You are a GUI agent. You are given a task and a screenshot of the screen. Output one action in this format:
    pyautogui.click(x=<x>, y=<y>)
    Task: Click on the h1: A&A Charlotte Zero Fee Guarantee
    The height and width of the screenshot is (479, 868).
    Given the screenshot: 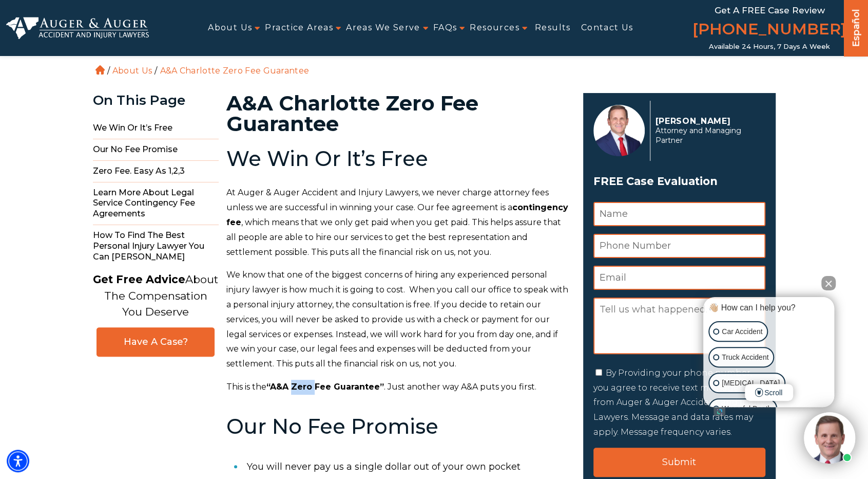 What is the action you would take?
    pyautogui.click(x=399, y=114)
    